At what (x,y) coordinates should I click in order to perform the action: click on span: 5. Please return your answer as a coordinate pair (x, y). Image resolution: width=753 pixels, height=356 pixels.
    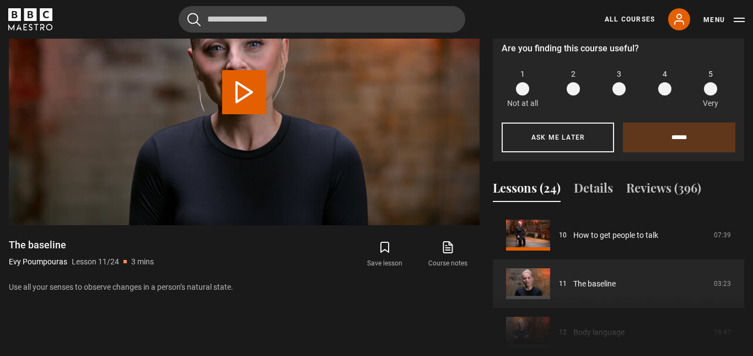
    Looking at the image, I should click on (710, 74).